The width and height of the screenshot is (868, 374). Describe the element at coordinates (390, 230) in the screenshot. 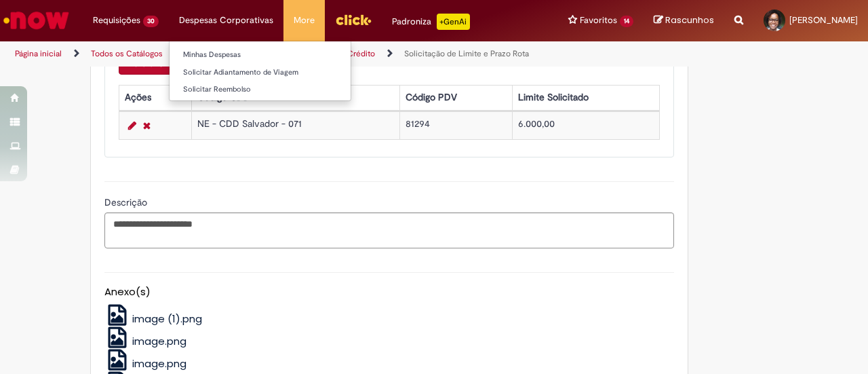

I see `textarea: Descrição` at that location.